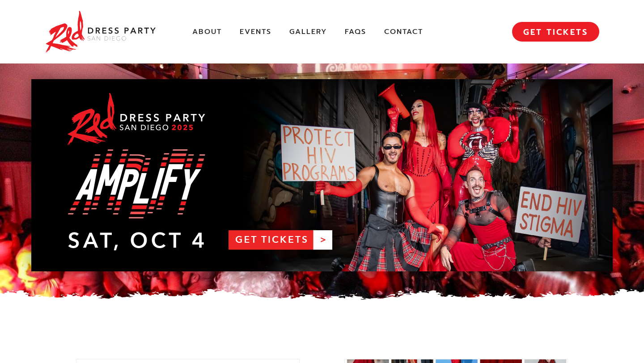 This screenshot has width=644, height=363. What do you see at coordinates (207, 32) in the screenshot?
I see `a: About` at bounding box center [207, 32].